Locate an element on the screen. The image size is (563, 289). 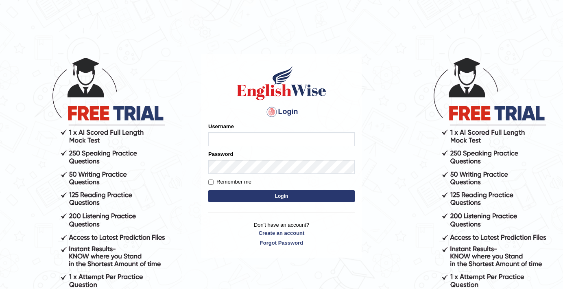
h4: Login is located at coordinates (281, 112).